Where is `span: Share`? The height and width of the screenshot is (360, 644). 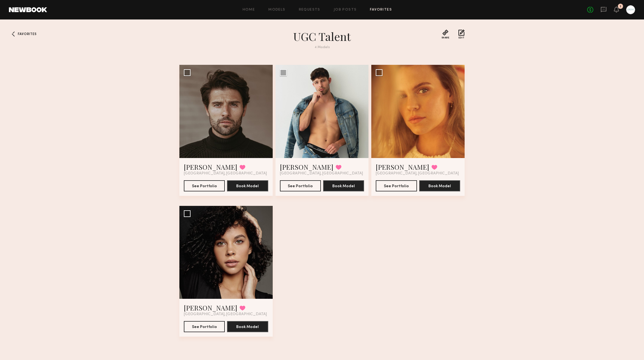 span: Share is located at coordinates (445, 38).